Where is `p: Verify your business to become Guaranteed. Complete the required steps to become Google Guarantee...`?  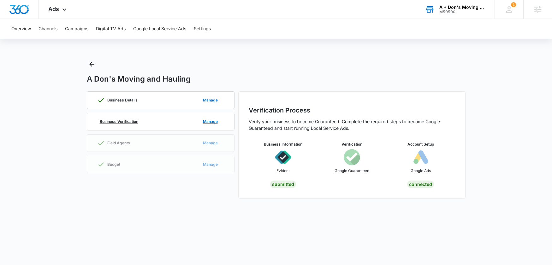
p: Verify your business to become Guaranteed. Complete the required steps to become Google Guarantee... is located at coordinates (352, 125).